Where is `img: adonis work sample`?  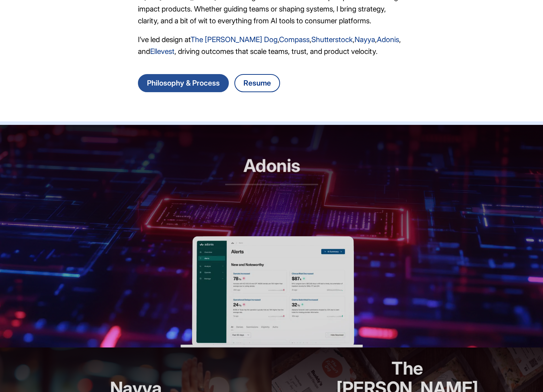
img: adonis work sample is located at coordinates (272, 292).